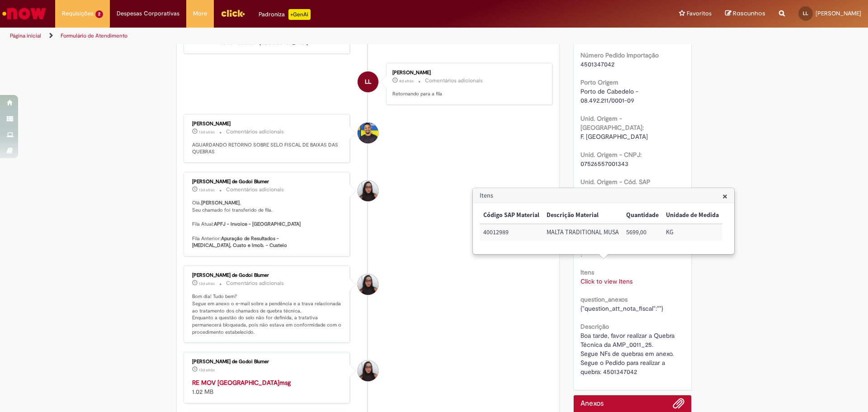  Describe the element at coordinates (267, 148) in the screenshot. I see `p: AGUARDANDO RETORNO SOBRE SELO FISCAL DE BAIXAS DAS QUEBRAS` at that location.